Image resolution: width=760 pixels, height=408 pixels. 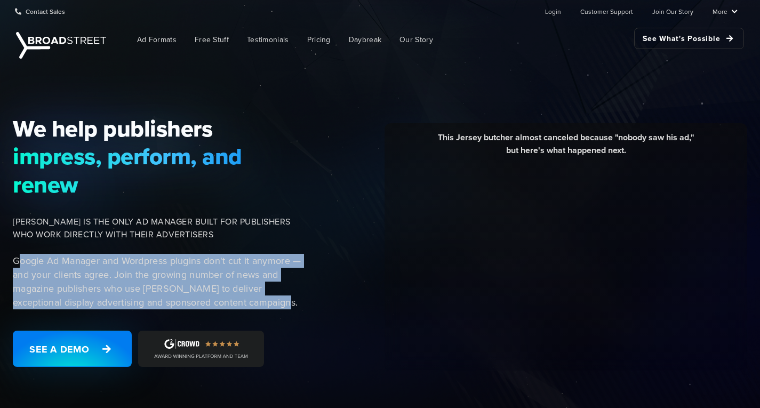 I want to click on a: Customer Support, so click(x=606, y=11).